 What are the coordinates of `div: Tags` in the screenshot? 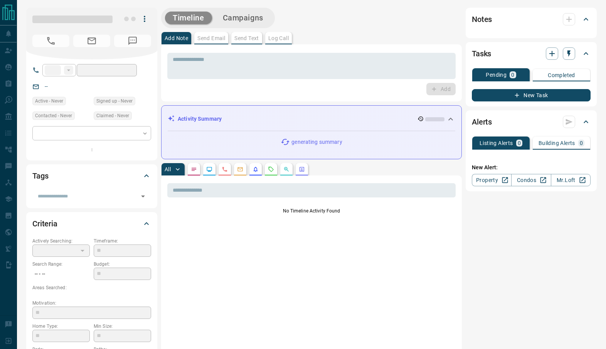 It's located at (92, 176).